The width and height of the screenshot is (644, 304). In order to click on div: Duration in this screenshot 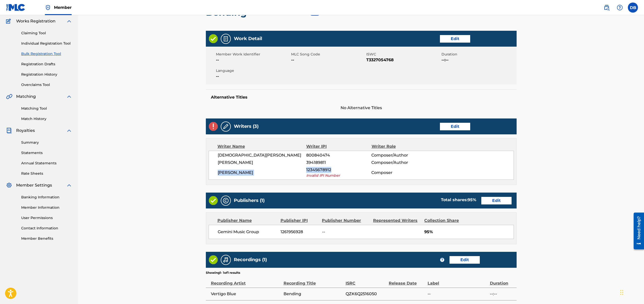, I will do `click(502, 280)`.